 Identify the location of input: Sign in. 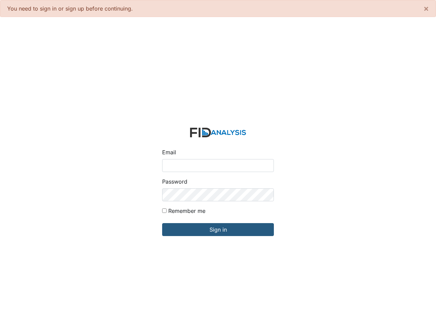
(218, 230).